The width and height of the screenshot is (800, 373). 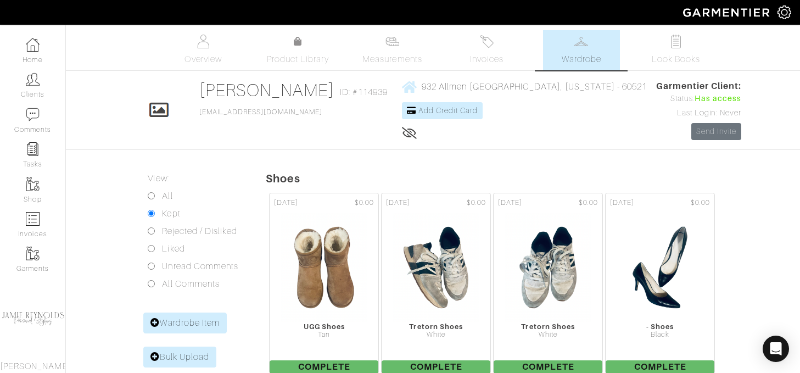 I want to click on img: comment-icon-a0a6a9ef722e966f86d9cbdc48e553b5cf19dbc54f86b18d962a5391bc8f6eb6.png, so click(x=32, y=114).